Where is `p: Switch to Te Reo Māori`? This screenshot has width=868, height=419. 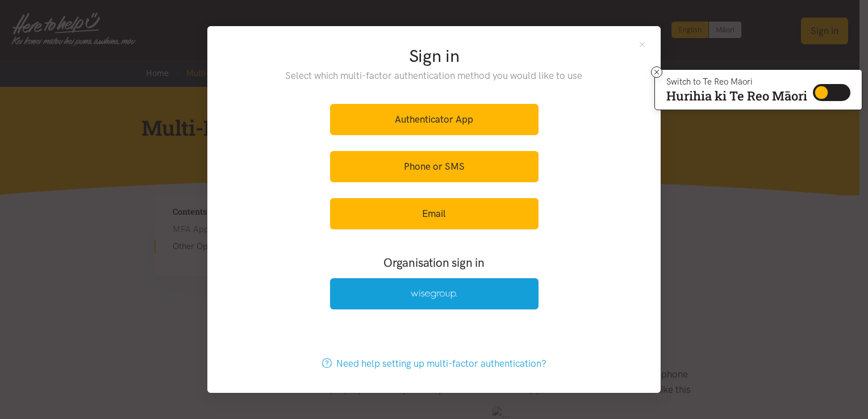 p: Switch to Te Reo Māori is located at coordinates (737, 82).